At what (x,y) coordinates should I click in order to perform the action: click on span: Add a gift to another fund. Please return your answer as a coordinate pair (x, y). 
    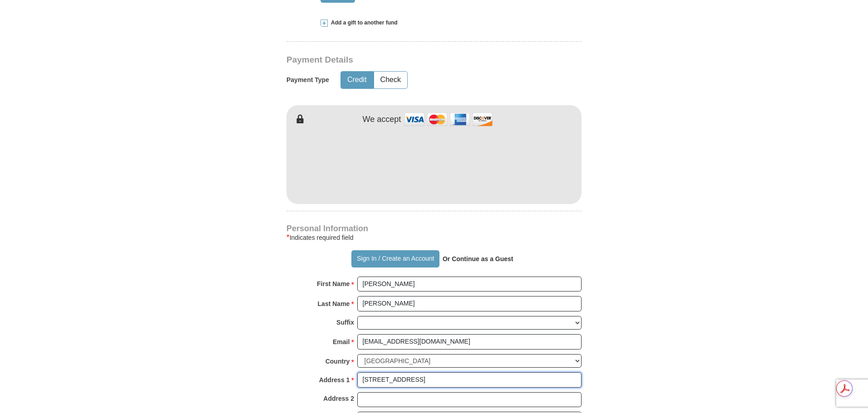
    Looking at the image, I should click on (363, 23).